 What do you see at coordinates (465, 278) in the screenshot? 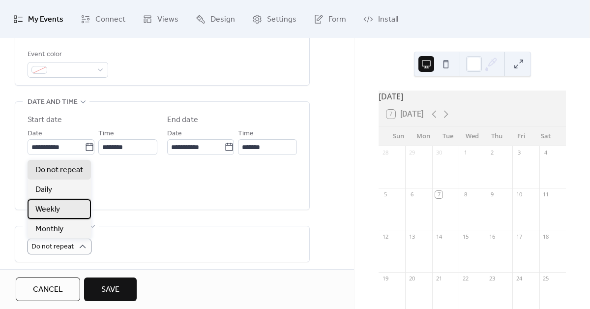
I see `div: 22` at bounding box center [465, 278].